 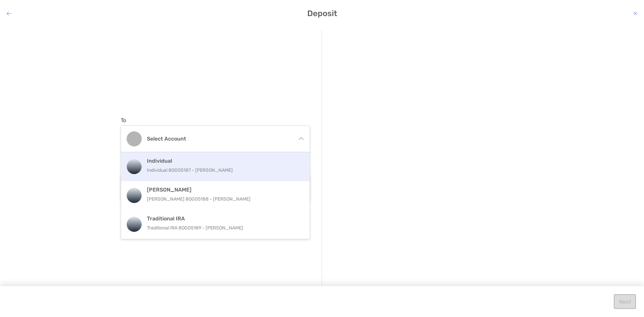 What do you see at coordinates (222, 218) in the screenshot?
I see `h4: Traditional IRA` at bounding box center [222, 218].